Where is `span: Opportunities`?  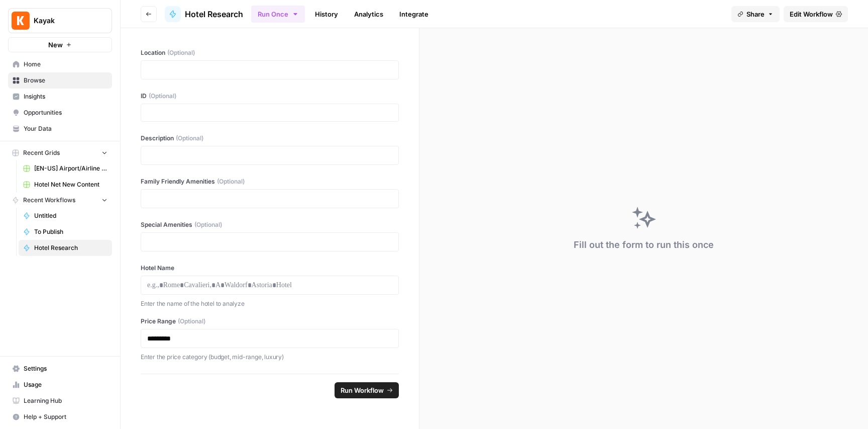
span: Opportunities is located at coordinates (65, 112).